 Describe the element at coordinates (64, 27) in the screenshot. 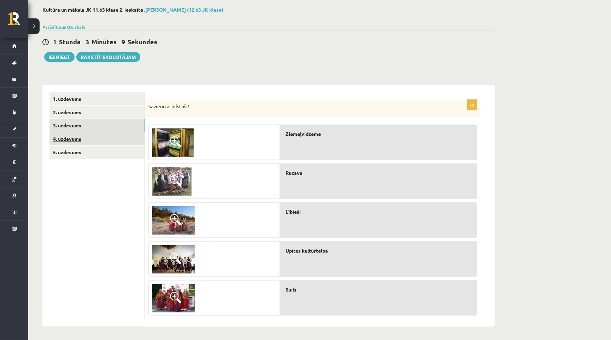

I see `a: Parādīt punktu skalu` at that location.